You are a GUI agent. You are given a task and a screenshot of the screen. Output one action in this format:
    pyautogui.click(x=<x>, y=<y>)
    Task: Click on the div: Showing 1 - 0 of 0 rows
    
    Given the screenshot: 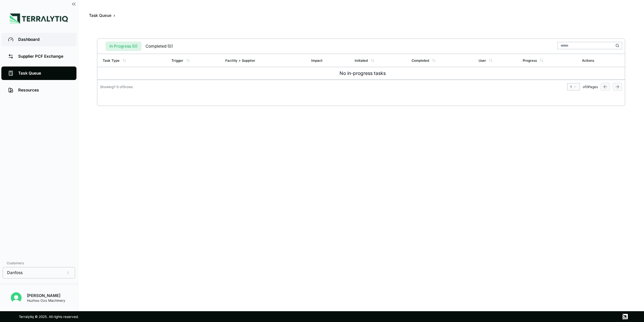 What is the action you would take?
    pyautogui.click(x=117, y=86)
    